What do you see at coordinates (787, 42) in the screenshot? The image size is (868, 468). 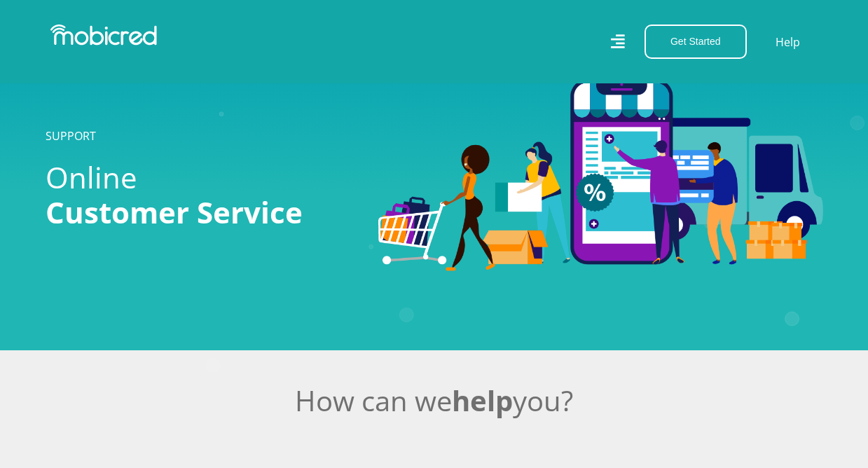 I see `a: Help` at bounding box center [787, 42].